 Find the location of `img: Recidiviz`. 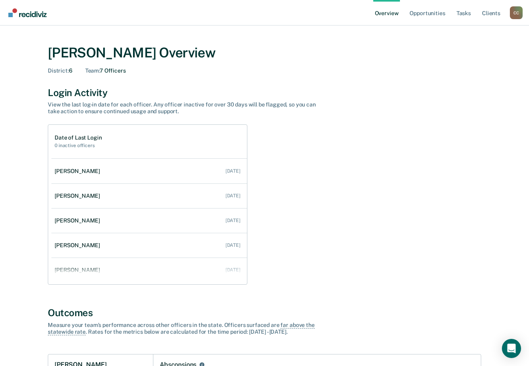

img: Recidiviz is located at coordinates (27, 13).